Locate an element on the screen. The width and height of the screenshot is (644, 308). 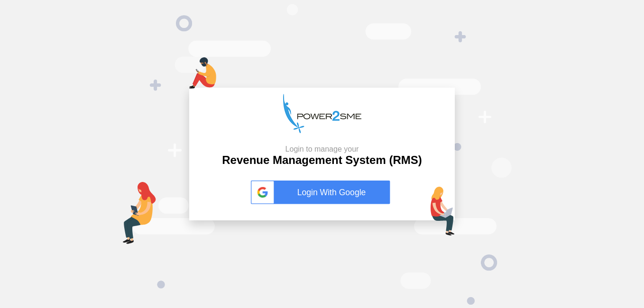
a: Login With Google is located at coordinates (322, 192).